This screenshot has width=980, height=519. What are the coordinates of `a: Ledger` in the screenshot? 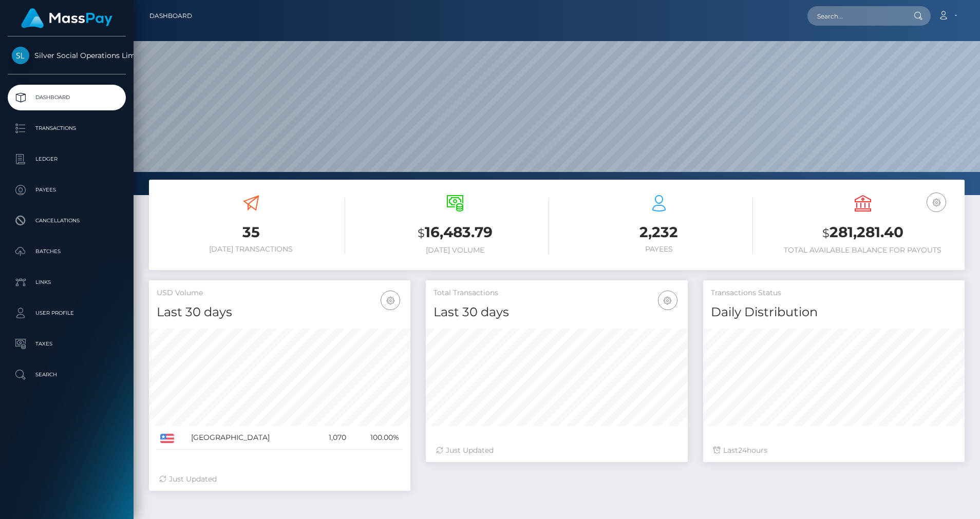 It's located at (67, 159).